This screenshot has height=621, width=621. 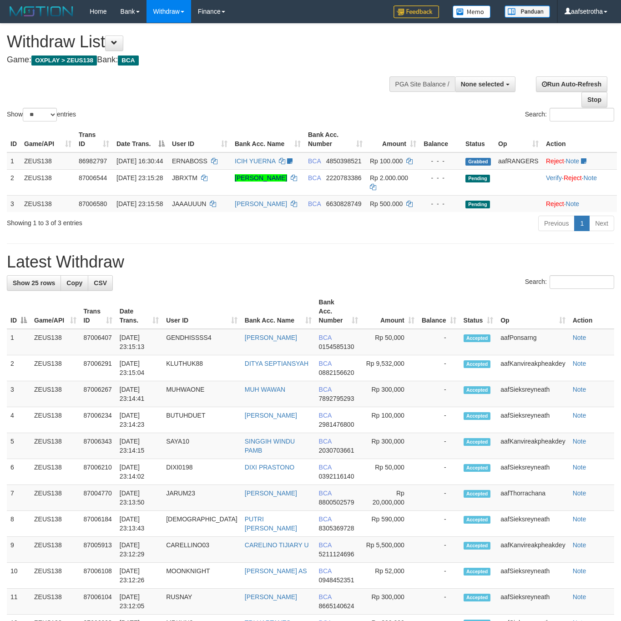 What do you see at coordinates (310, 262) in the screenshot?
I see `h1: Latest Withdraw` at bounding box center [310, 262].